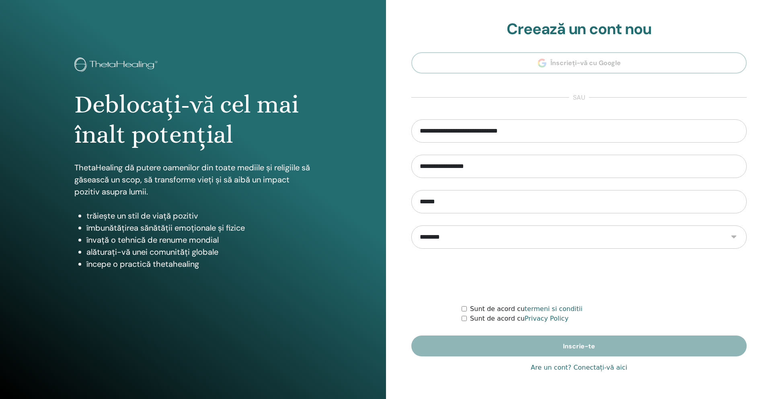 The image size is (772, 399). What do you see at coordinates (199, 240) in the screenshot?
I see `li: învață o tehnică de renume mondial` at bounding box center [199, 240].